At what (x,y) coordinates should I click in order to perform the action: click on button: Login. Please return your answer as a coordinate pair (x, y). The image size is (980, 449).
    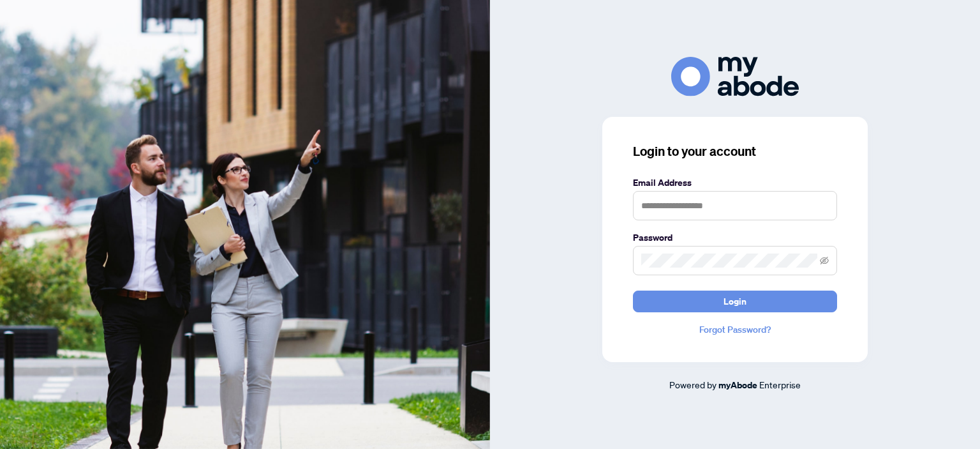
    Looking at the image, I should click on (735, 301).